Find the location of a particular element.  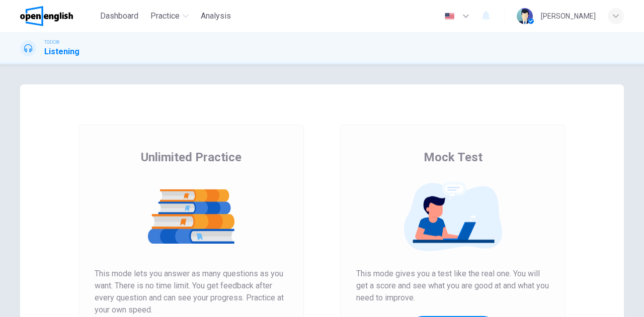

span: Analysis is located at coordinates (215, 16).